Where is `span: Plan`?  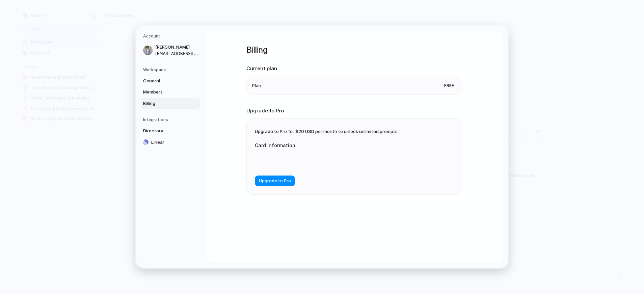 span: Plan is located at coordinates (257, 86).